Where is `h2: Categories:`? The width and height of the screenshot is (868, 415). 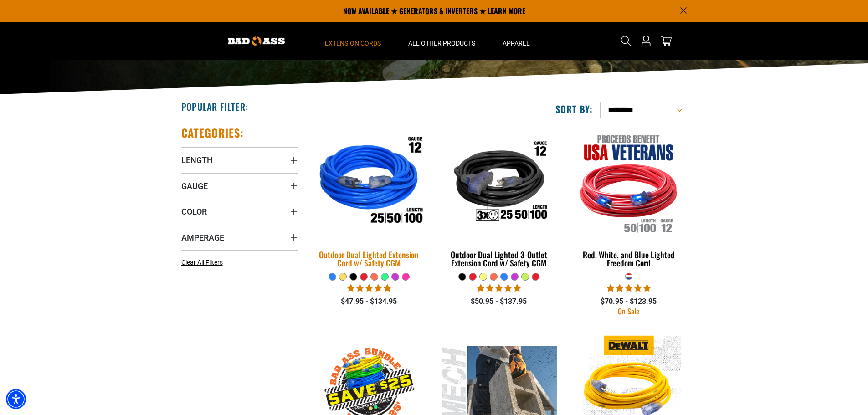 h2: Categories: is located at coordinates (213, 133).